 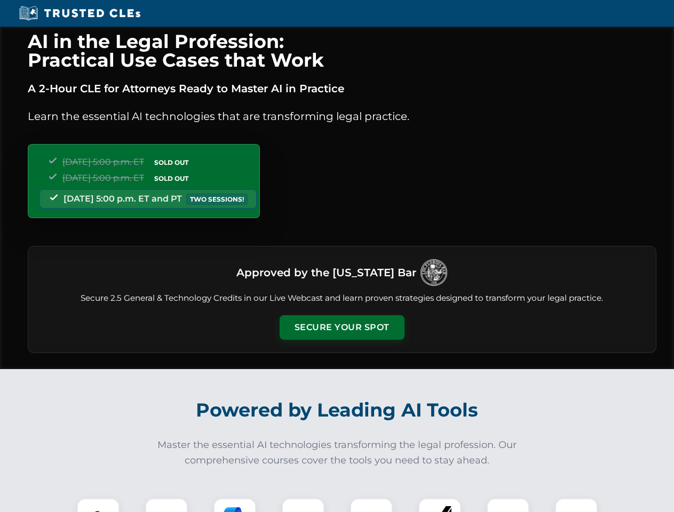 What do you see at coordinates (80, 13) in the screenshot?
I see `img: Trusted CLEs` at bounding box center [80, 13].